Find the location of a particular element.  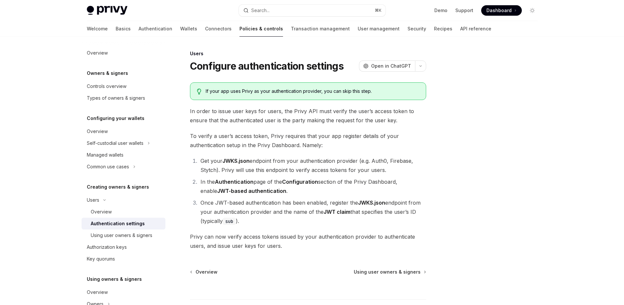

div: Authorization keys is located at coordinates (107, 248).